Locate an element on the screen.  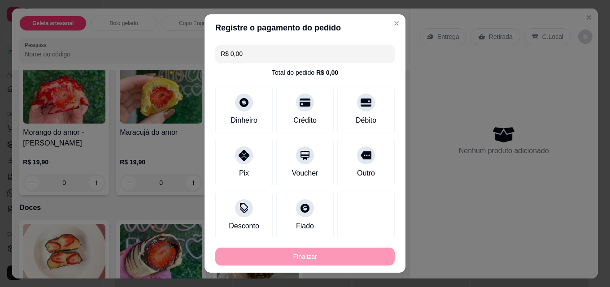
div: Crédito is located at coordinates (305, 121).